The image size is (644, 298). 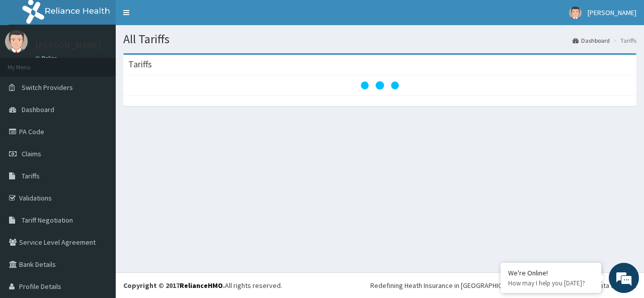 What do you see at coordinates (201, 286) in the screenshot?
I see `a: RelianceHMO` at bounding box center [201, 286].